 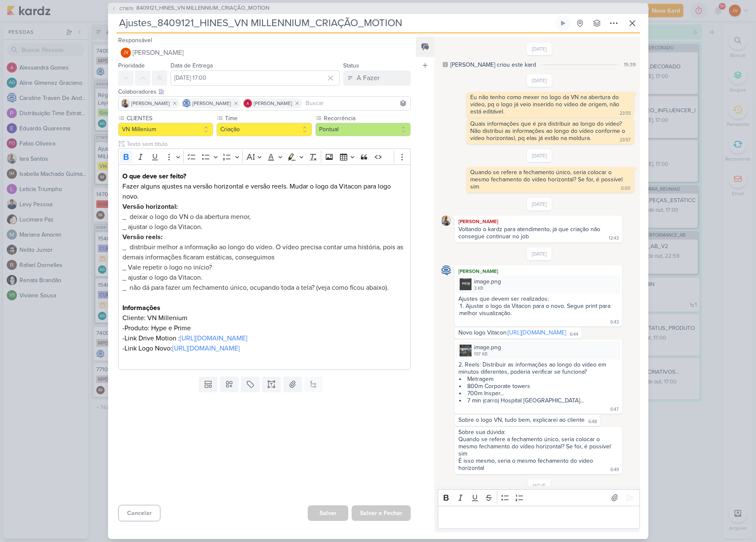 What do you see at coordinates (530, 233) in the screenshot?
I see `div: Voltando o kardz para atendimento, já que criação não consegue continuar no job` at bounding box center [530, 233].